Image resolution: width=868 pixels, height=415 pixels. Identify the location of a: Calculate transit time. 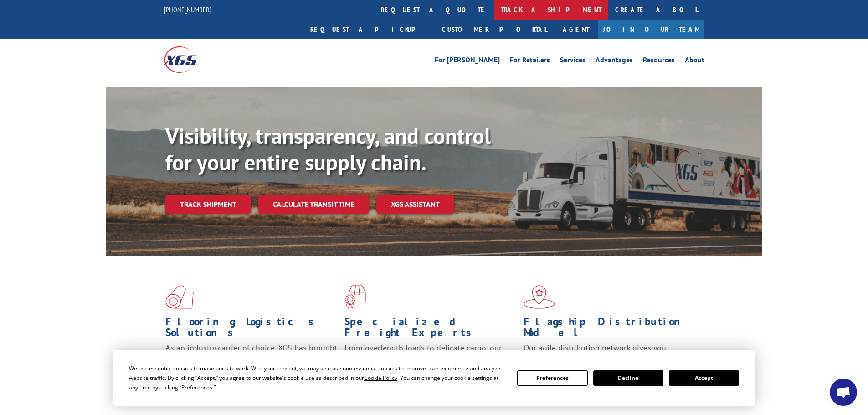
(314, 204).